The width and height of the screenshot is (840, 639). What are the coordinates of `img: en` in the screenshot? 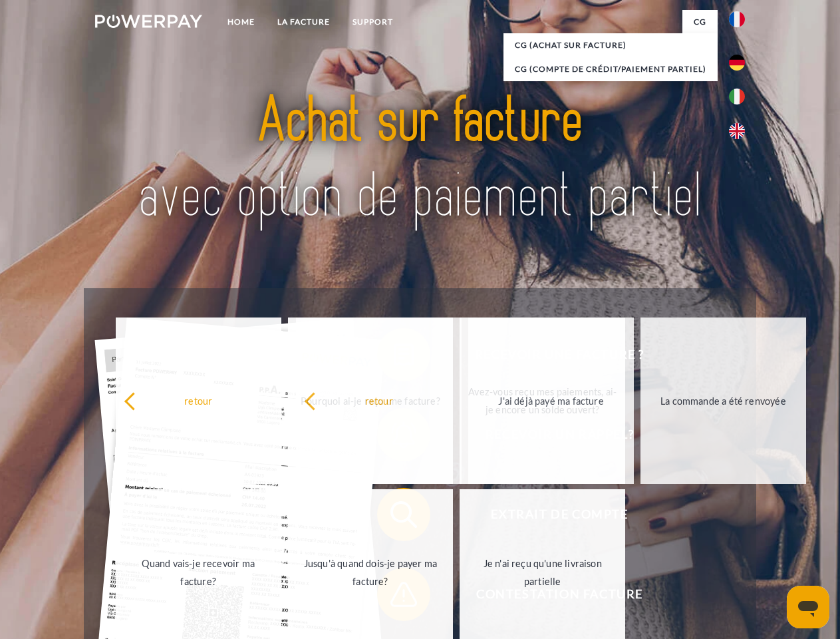 It's located at (737, 131).